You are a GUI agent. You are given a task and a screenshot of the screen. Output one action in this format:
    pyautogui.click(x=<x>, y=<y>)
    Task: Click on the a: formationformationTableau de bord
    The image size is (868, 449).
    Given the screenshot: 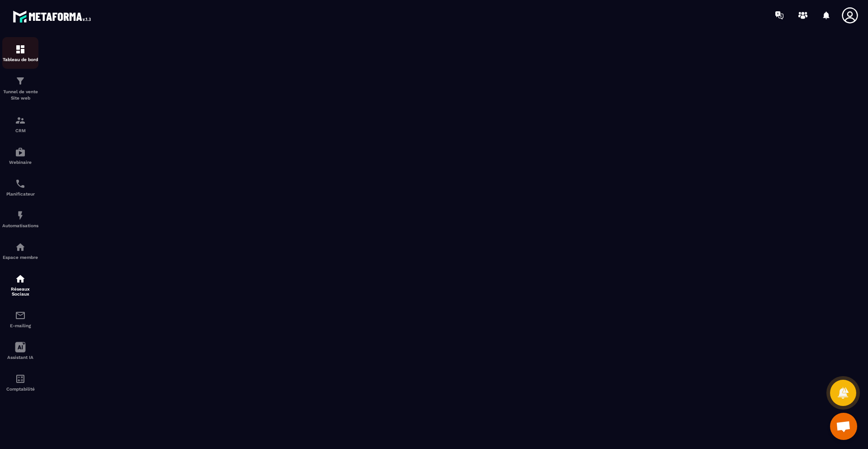 What is the action you would take?
    pyautogui.click(x=21, y=53)
    